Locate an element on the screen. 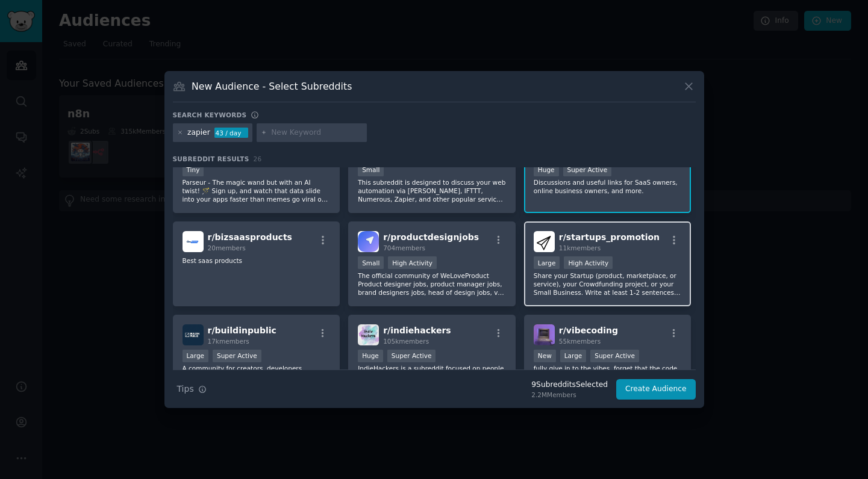  img: indiehackers is located at coordinates (368, 334).